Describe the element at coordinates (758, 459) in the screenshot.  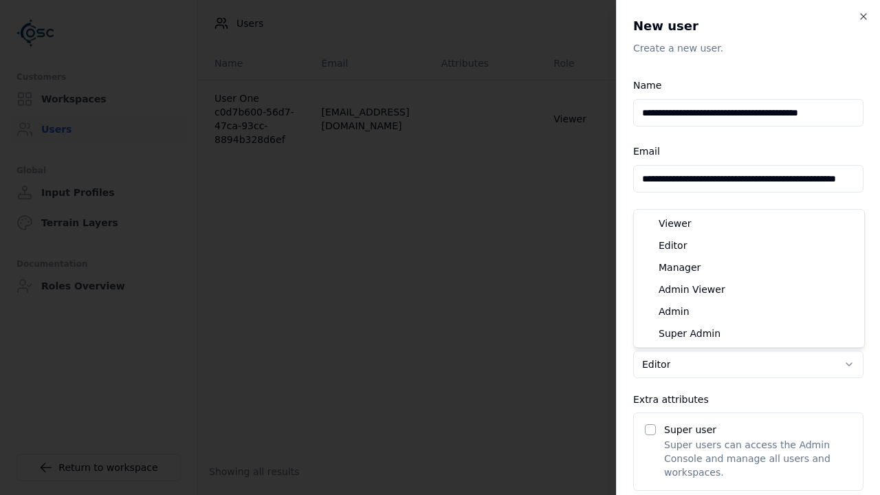
I see `p: Super users can access the Admin Console and manage all users and workspaces.` at that location.